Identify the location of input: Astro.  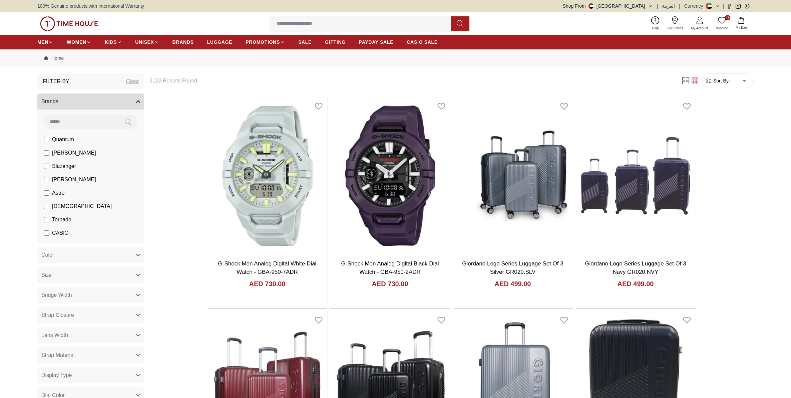
(47, 193).